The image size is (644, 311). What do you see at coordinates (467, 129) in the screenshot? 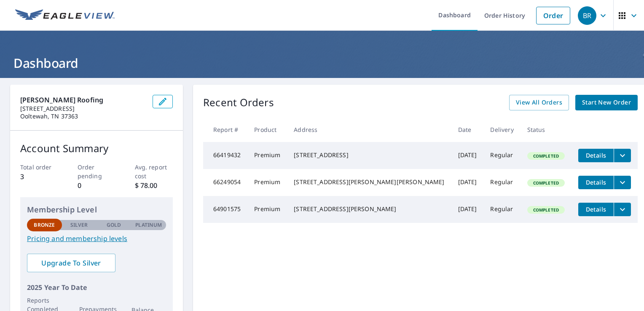
I see `th: Date` at bounding box center [467, 129].